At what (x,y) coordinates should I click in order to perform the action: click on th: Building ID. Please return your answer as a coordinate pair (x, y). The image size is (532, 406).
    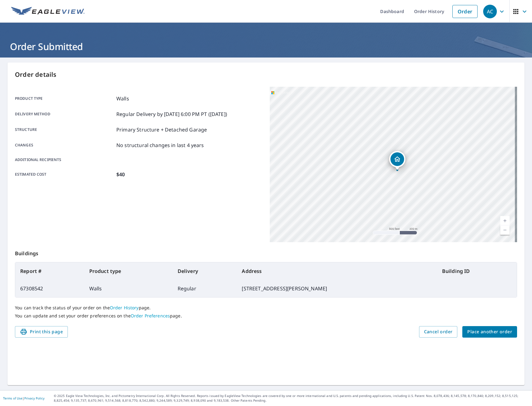
    Looking at the image, I should click on (477, 271).